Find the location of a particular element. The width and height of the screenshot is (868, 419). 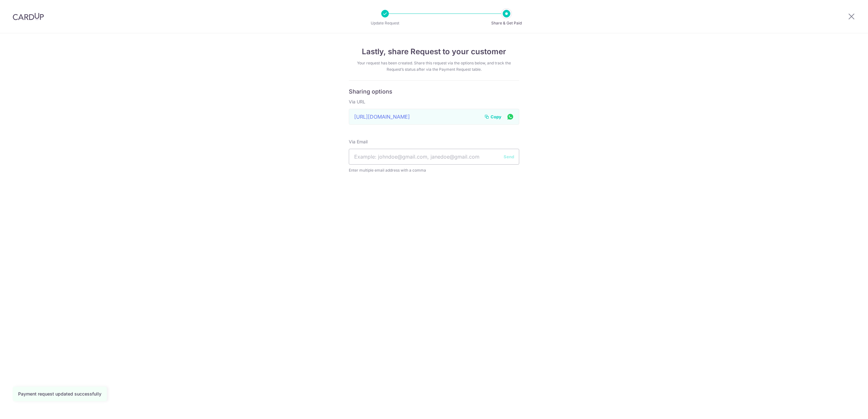

div: Payment request updated successfully is located at coordinates (60, 394).